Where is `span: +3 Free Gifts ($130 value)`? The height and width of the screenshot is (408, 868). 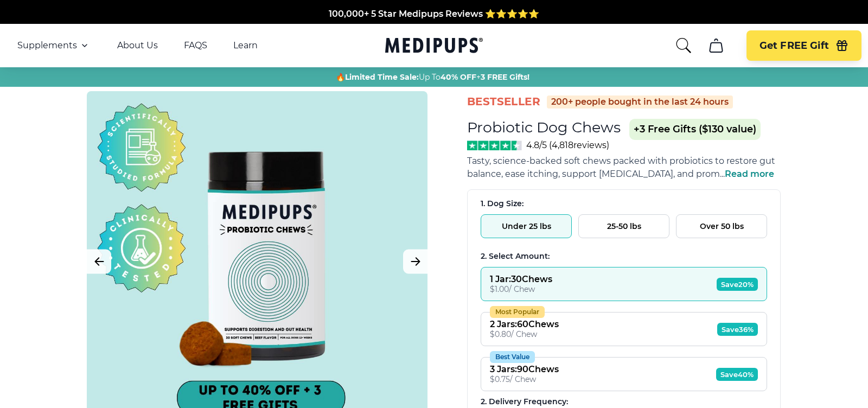
span: +3 Free Gifts ($130 value) is located at coordinates (695, 129).